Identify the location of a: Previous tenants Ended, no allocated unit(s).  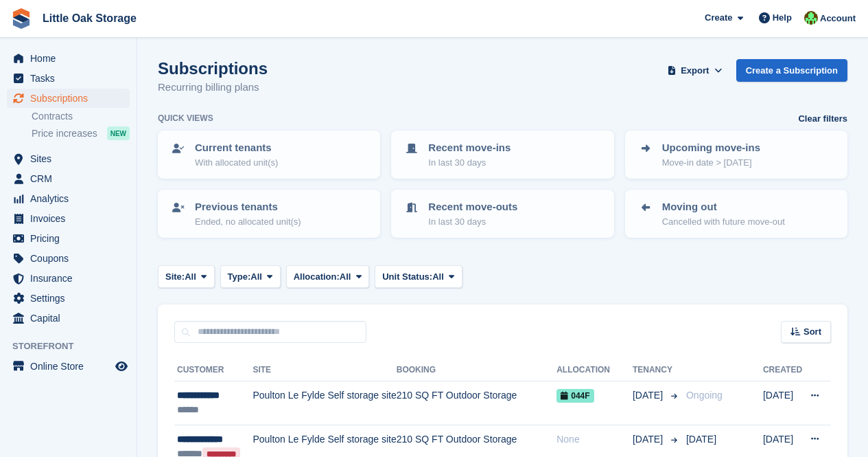
(269, 214).